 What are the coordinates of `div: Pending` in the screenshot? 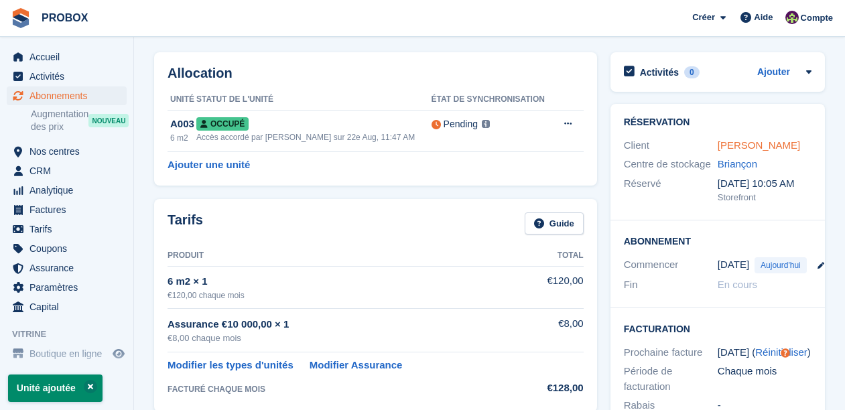 It's located at (460, 124).